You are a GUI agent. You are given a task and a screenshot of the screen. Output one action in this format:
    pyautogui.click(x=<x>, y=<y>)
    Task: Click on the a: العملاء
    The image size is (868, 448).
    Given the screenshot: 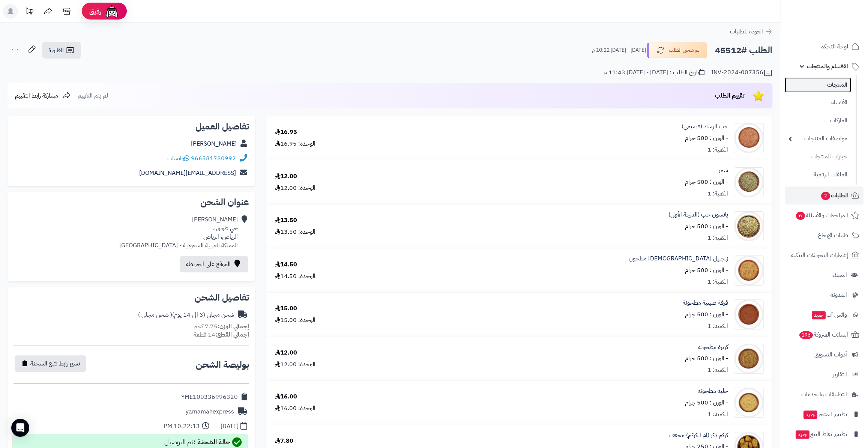 What is the action you would take?
    pyautogui.click(x=824, y=275)
    